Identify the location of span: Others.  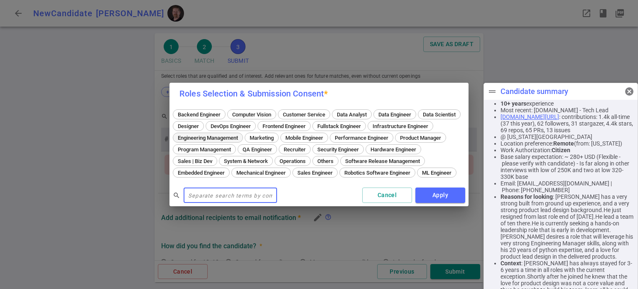
(325, 161).